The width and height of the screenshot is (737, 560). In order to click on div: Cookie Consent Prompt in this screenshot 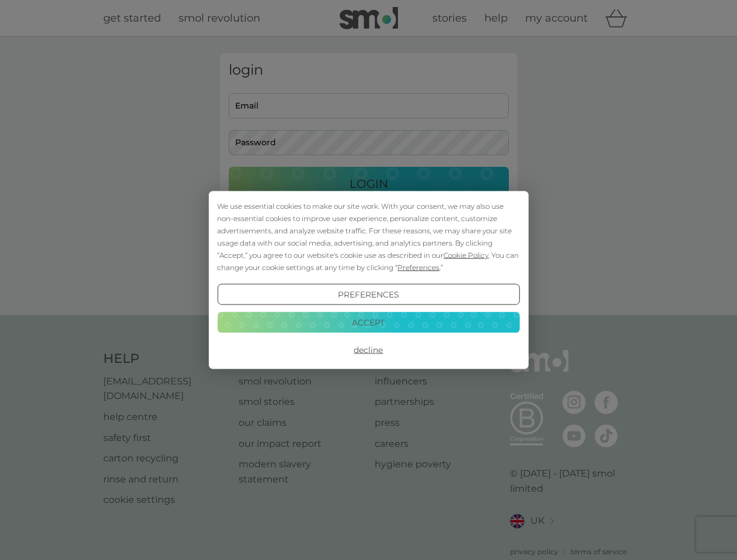, I will do `click(368, 280)`.